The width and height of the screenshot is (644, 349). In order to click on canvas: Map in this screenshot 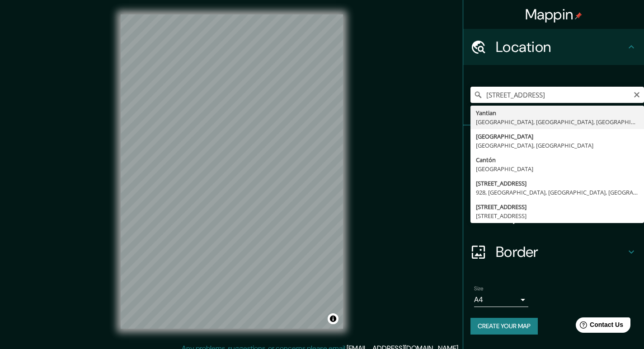, I will do `click(232, 171)`.